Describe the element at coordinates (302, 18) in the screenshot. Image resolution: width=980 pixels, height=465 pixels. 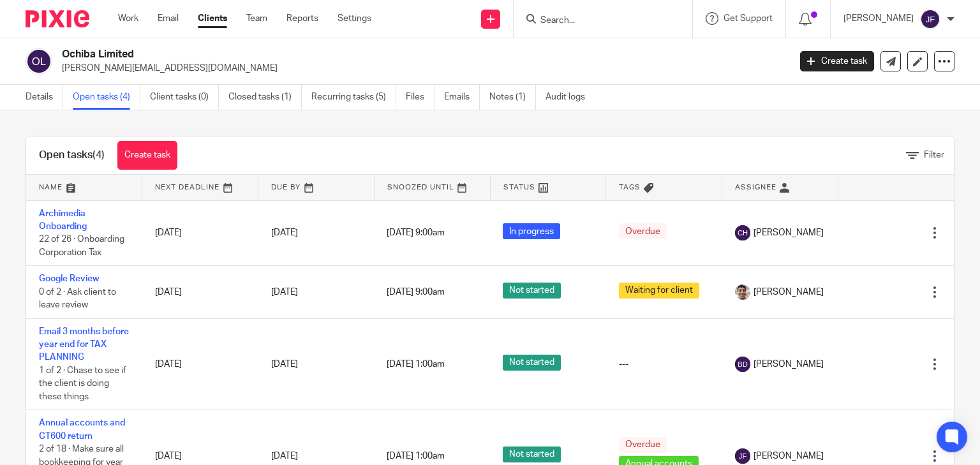
I see `a: Reports` at that location.